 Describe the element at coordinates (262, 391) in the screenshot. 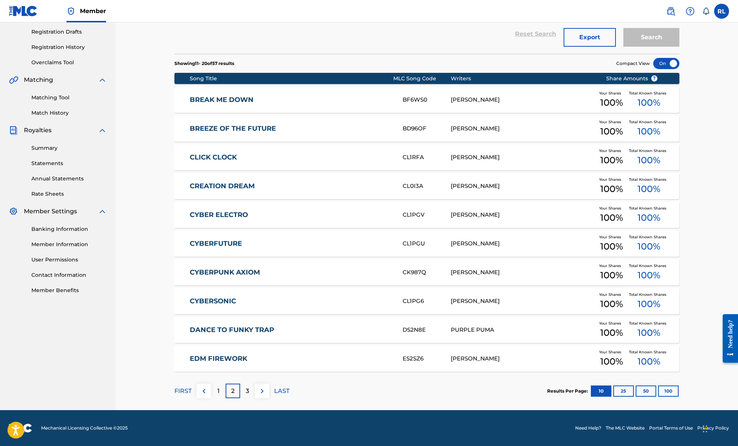

I see `img: right` at that location.